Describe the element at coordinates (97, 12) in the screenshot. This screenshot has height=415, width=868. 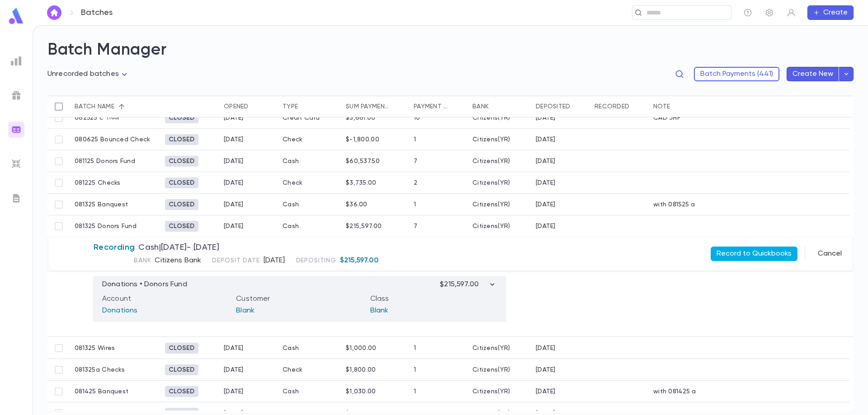
I see `p: Batches` at that location.